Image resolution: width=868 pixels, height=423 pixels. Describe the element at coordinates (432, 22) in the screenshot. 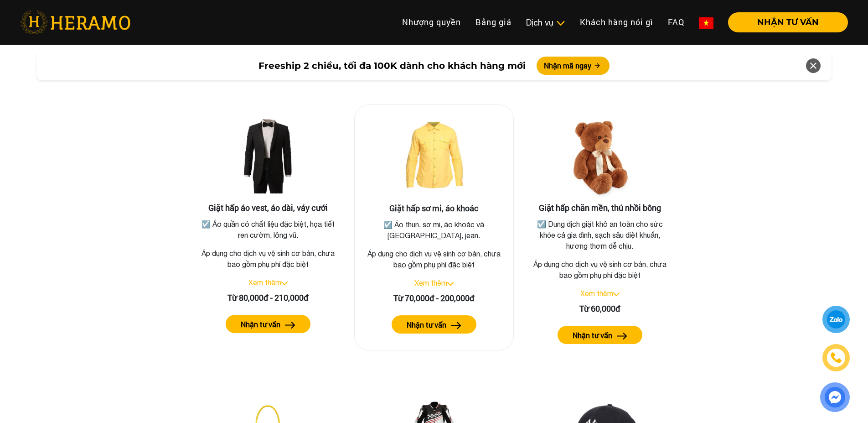

I see `a: Nhượng quyền` at that location.